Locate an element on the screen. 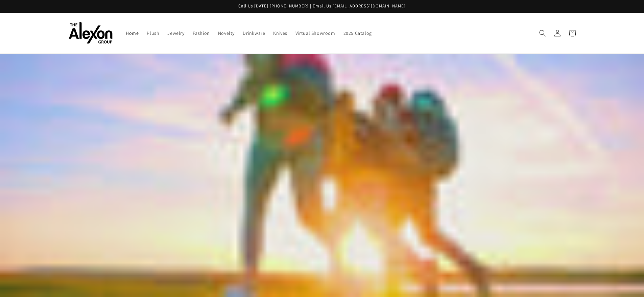  span: Novelty is located at coordinates (226, 33).